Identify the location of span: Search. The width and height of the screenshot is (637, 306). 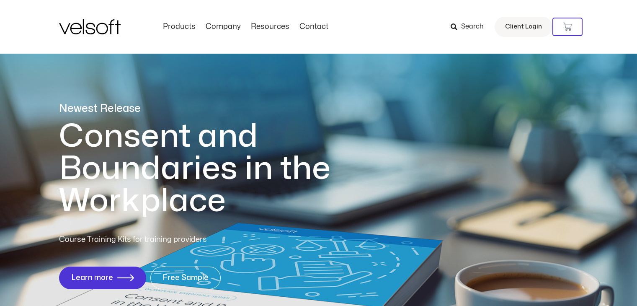
(472, 27).